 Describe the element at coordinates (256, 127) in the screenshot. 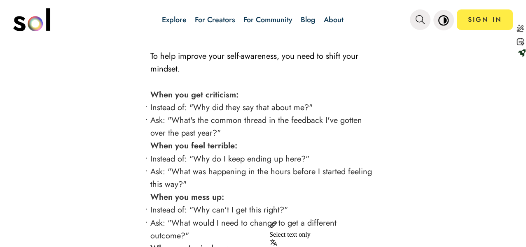

I see `span: Ask: "What's the common thread in the feedback I've gotten over the past year?"` at that location.